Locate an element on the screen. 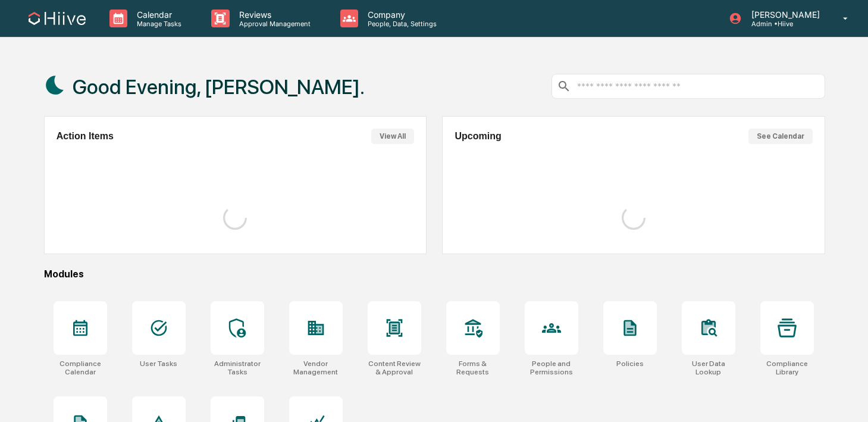  p: Reviews is located at coordinates (273, 14).